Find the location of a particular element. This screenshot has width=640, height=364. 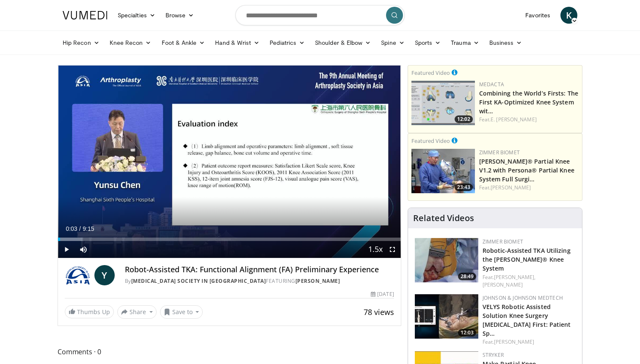

a: Browse is located at coordinates (180, 15).